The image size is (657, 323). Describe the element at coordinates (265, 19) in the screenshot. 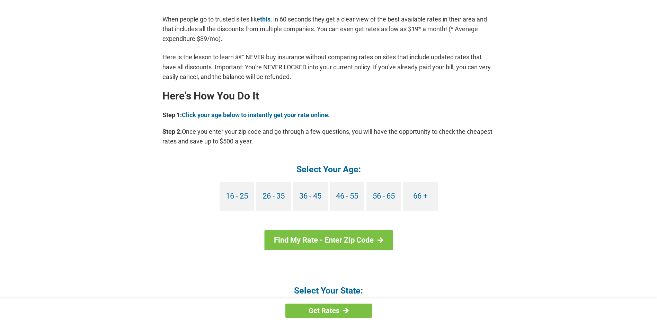

I see `a: this` at that location.